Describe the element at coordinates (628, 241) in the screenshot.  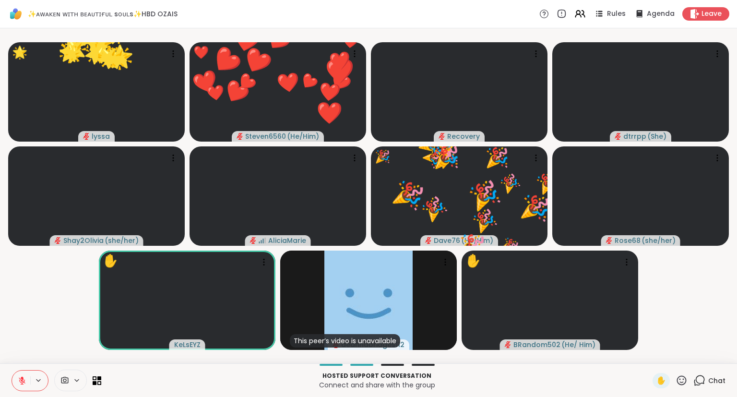
I see `span: Rose68` at that location.